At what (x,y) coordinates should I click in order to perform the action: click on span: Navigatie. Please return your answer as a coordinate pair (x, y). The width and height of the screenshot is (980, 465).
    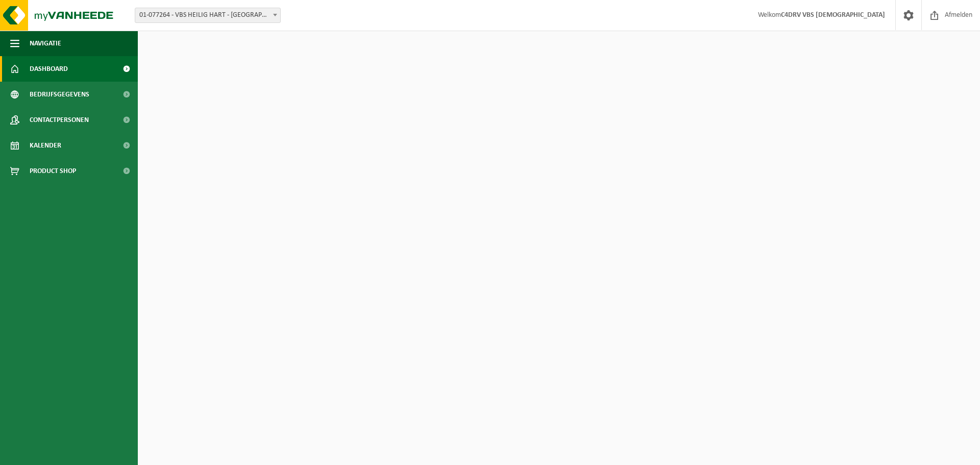
    Looking at the image, I should click on (45, 43).